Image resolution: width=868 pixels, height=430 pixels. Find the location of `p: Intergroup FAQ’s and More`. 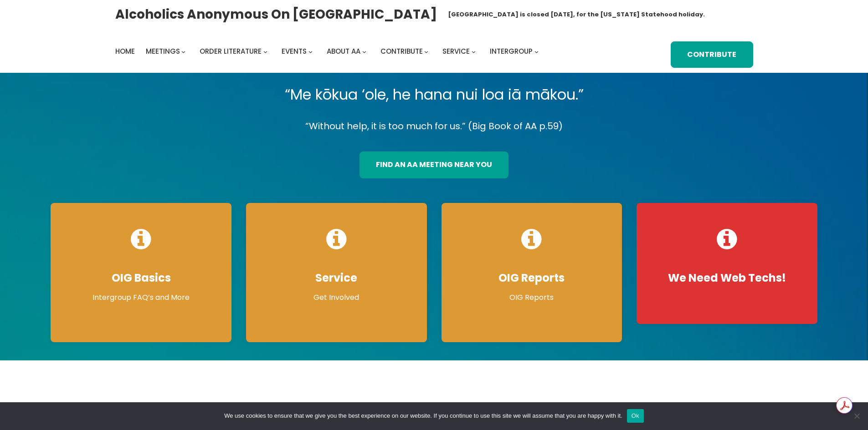

p: Intergroup FAQ’s and More is located at coordinates (141, 297).